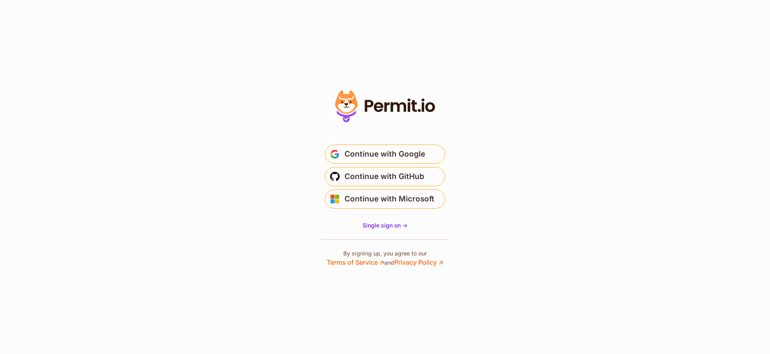  What do you see at coordinates (419, 263) in the screenshot?
I see `a: Privacy Policy ↗` at bounding box center [419, 263].